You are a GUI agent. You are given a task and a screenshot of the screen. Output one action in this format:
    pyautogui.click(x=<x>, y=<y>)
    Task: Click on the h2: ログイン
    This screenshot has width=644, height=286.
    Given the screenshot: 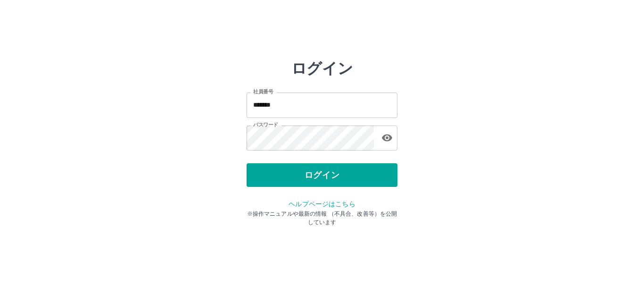 What is the action you would take?
    pyautogui.click(x=322, y=69)
    